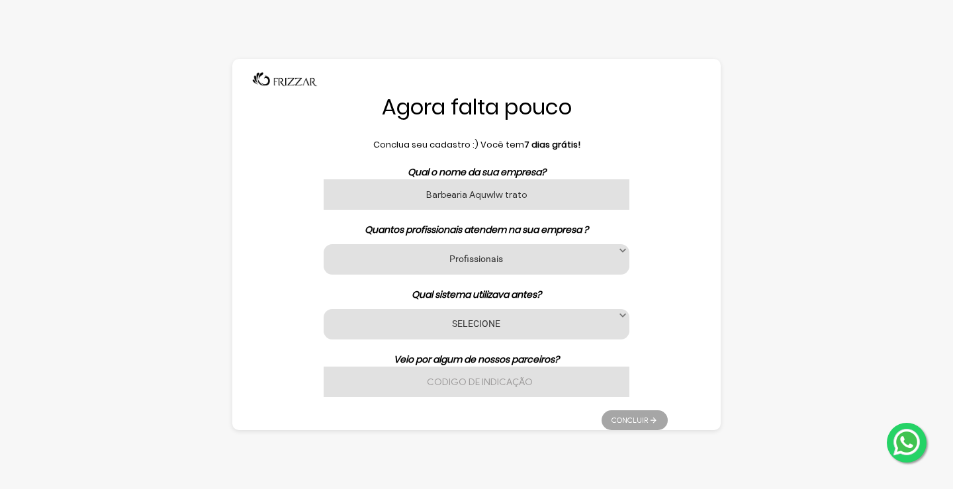 The height and width of the screenshot is (489, 953). What do you see at coordinates (477, 145) in the screenshot?
I see `p: Conclua seu cadastro :) Você tem` at bounding box center [477, 145].